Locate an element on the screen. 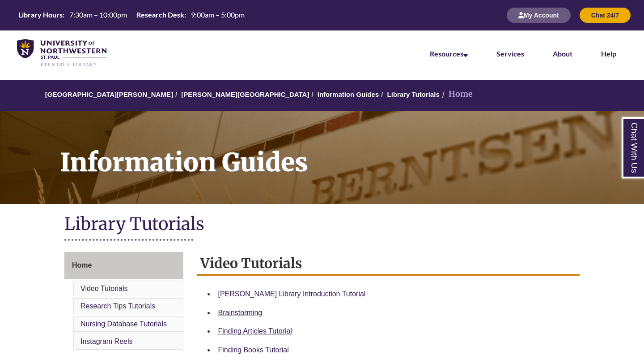  a: Services is located at coordinates (510, 54).